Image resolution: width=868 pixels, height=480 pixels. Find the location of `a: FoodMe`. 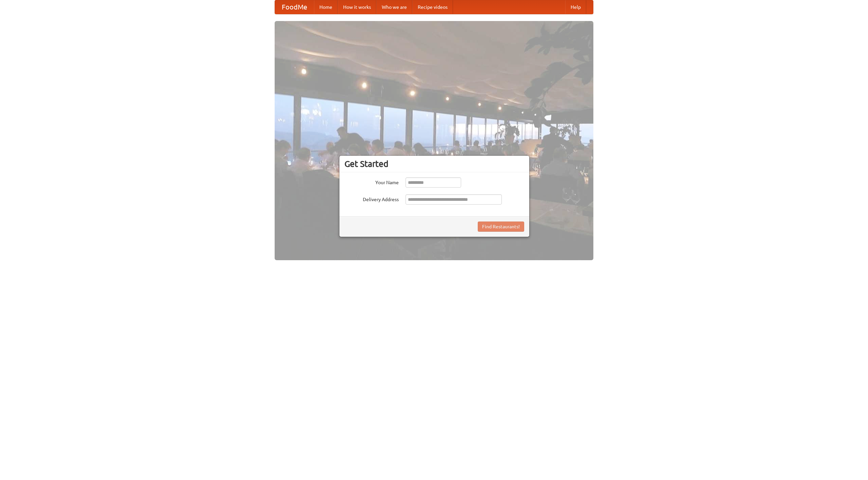

a: FoodMe is located at coordinates (295, 7).